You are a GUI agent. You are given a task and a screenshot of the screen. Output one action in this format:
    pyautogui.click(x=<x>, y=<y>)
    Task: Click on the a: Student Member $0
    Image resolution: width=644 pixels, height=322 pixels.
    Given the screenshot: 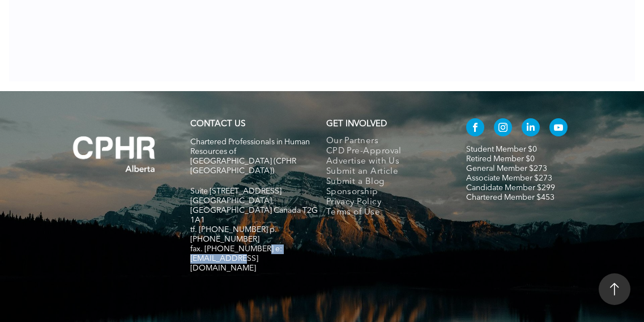 What is the action you would take?
    pyautogui.click(x=502, y=150)
    